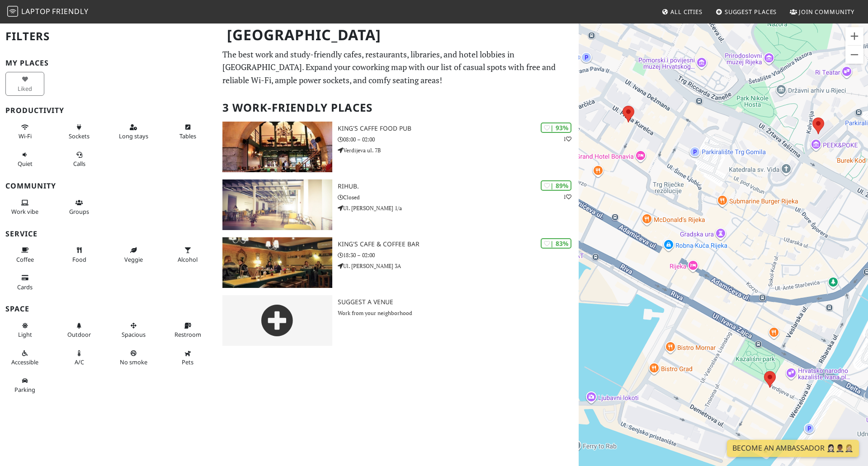 The width and height of the screenshot is (868, 466). I want to click on img: King's Cafe & Coffee Bar, so click(277, 263).